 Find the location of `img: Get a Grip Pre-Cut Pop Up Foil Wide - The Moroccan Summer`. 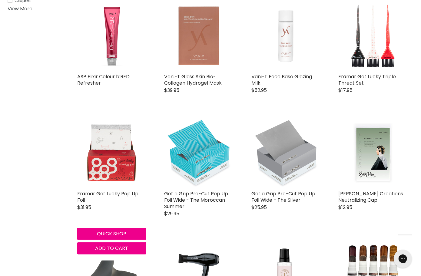

img: Get a Grip Pre-Cut Pop Up Foil Wide - The Moroccan Summer is located at coordinates (199, 153).